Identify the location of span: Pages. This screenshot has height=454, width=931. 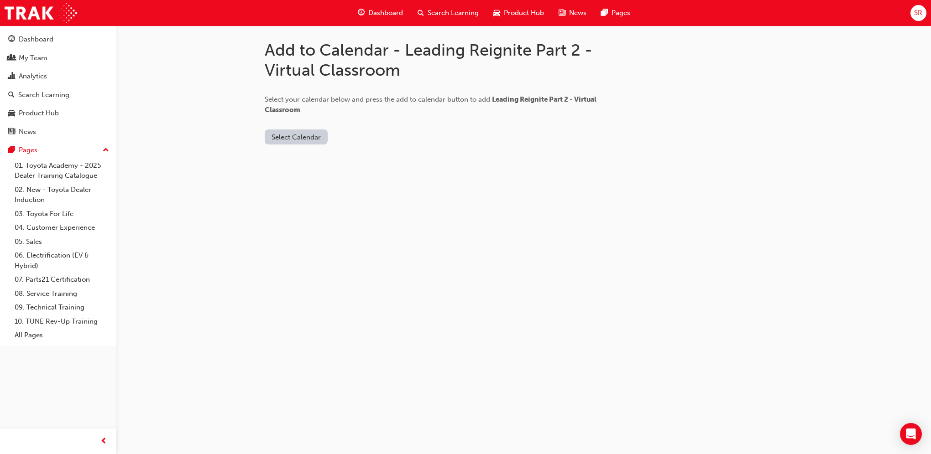
(621, 13).